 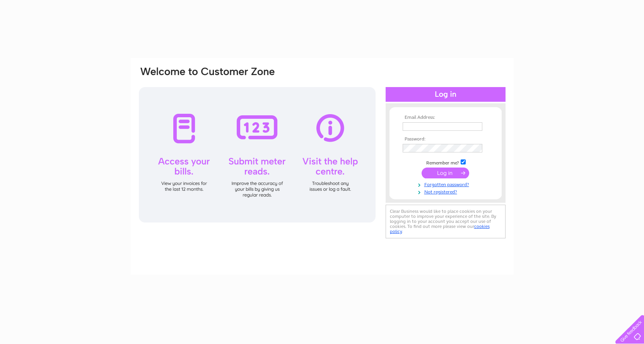 What do you see at coordinates (440, 229) in the screenshot?
I see `a: cookies policy` at bounding box center [440, 229].